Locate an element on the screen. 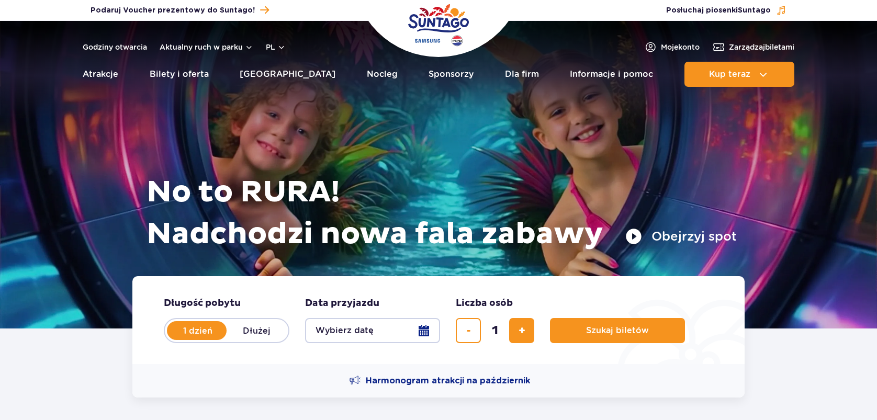 Image resolution: width=877 pixels, height=420 pixels. button: Kup teraz is located at coordinates (739, 74).